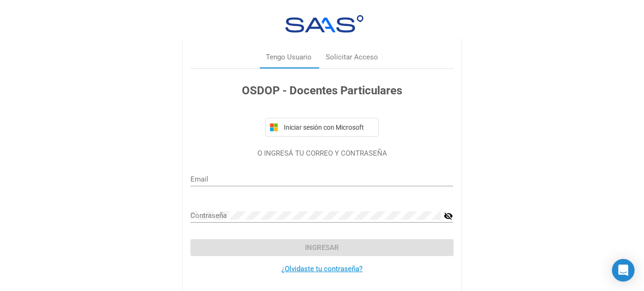 Image resolution: width=644 pixels, height=291 pixels. I want to click on a: ¿Olvidaste tu contraseña?, so click(322, 269).